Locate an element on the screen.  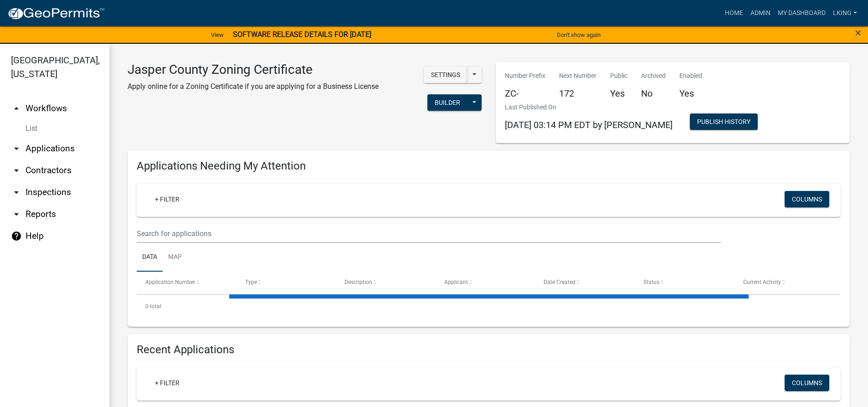
div: 0 total is located at coordinates (489, 307).